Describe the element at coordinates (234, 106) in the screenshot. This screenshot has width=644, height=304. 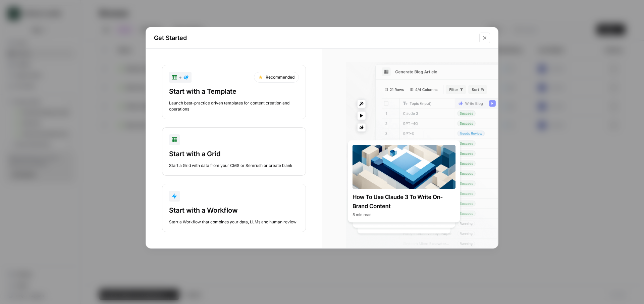
I see `div: Launch best-practice driven templates for content creation and operations` at that location.